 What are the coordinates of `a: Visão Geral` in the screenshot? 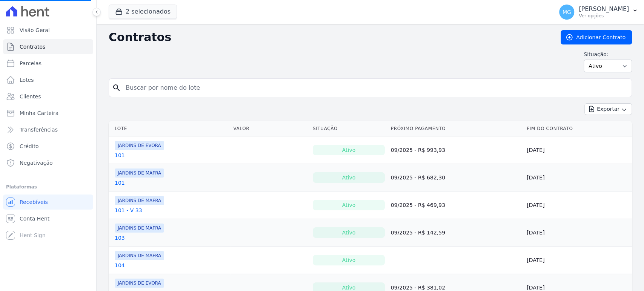 It's located at (48, 30).